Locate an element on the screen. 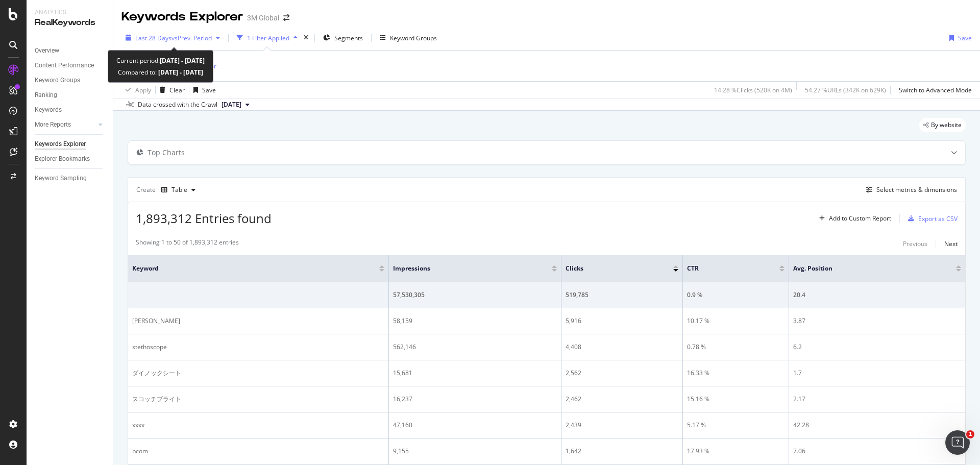 The width and height of the screenshot is (980, 465). div: 54.27 % URLs ( 342K on 629K ) is located at coordinates (845, 90).